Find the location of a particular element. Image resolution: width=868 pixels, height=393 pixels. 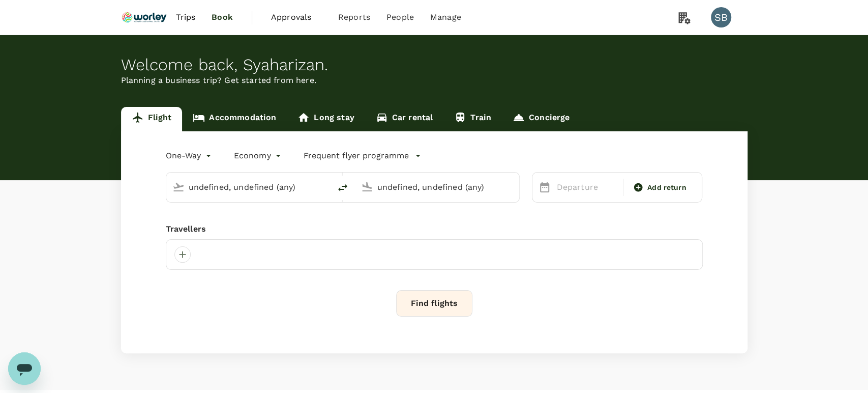

button: Find flights is located at coordinates (434, 303).